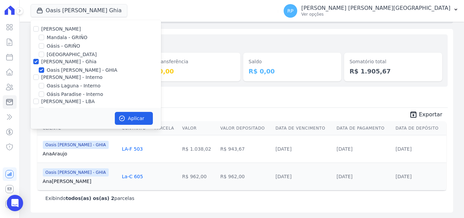 Image resolution: width=464 pixels, height=218 pixels. I want to click on div: Open Intercom Messenger, so click(15, 203).